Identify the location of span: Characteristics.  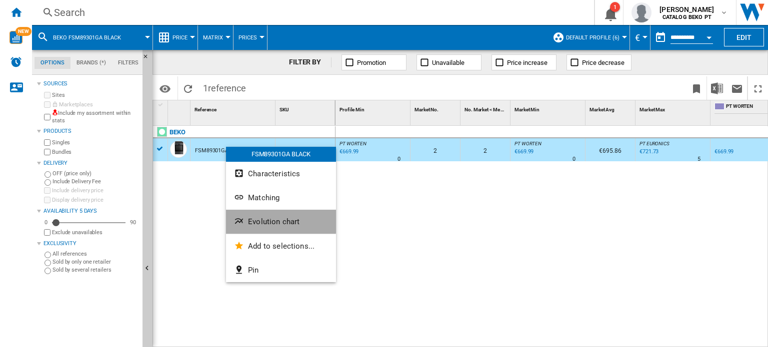
(274, 174).